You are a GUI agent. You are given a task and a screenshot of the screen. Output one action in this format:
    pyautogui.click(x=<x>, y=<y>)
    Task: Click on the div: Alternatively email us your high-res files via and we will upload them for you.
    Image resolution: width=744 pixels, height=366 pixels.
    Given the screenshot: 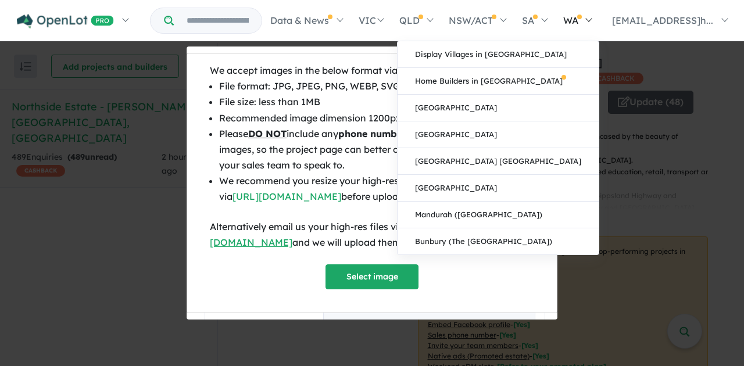 What is the action you would take?
    pyautogui.click(x=372, y=235)
    